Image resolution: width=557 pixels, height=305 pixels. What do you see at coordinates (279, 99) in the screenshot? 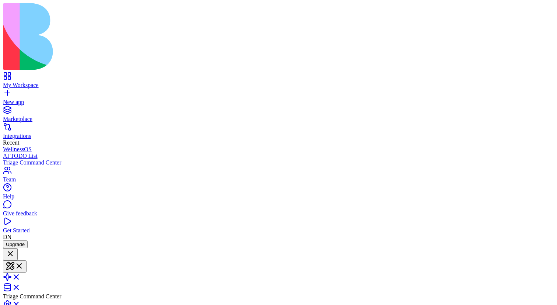
I see `a: New app` at bounding box center [279, 99].